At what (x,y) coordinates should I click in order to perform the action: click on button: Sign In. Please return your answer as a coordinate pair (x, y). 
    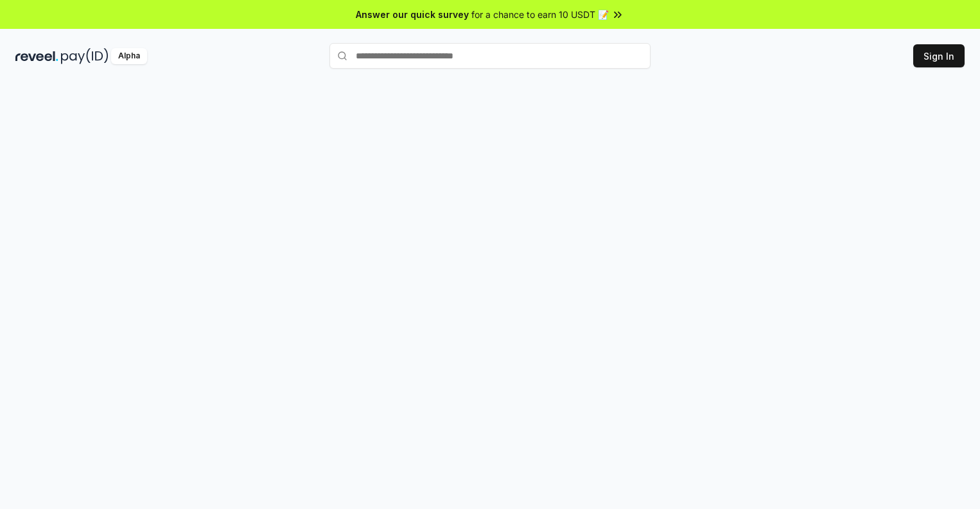
    Looking at the image, I should click on (939, 56).